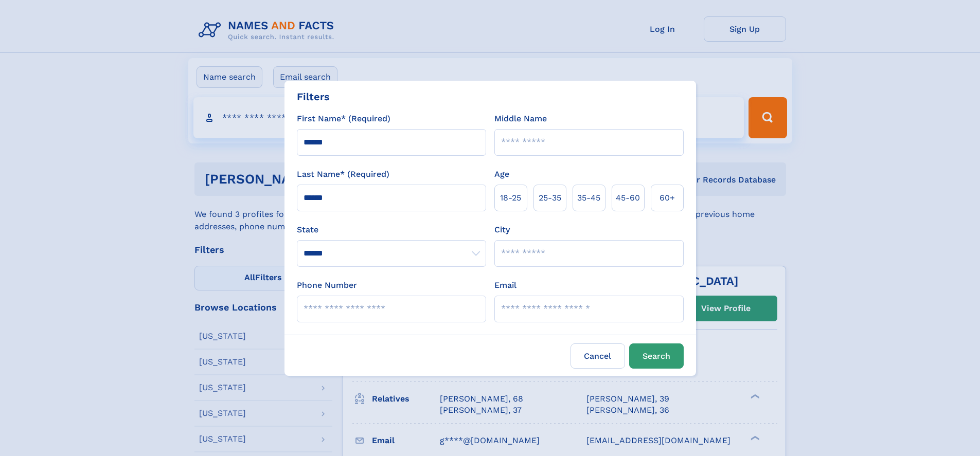 This screenshot has width=980, height=456. Describe the element at coordinates (511, 198) in the screenshot. I see `span: 18‑25` at that location.